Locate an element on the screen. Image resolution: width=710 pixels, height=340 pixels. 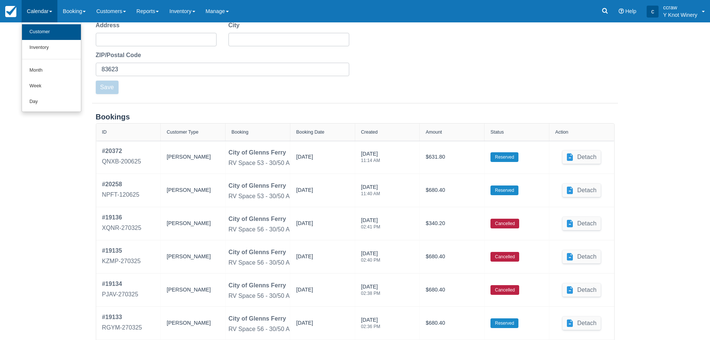
div: Booking is located at coordinates (240, 132).